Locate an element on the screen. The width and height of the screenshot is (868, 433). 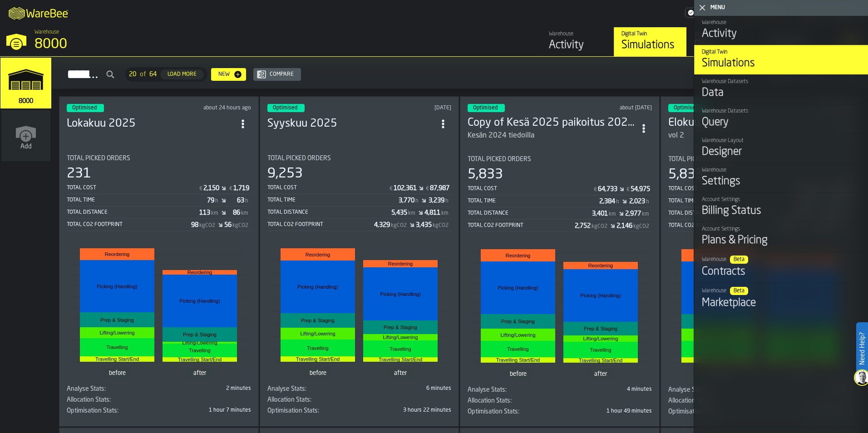
div: Lokakuu 2025 is located at coordinates (151, 124).